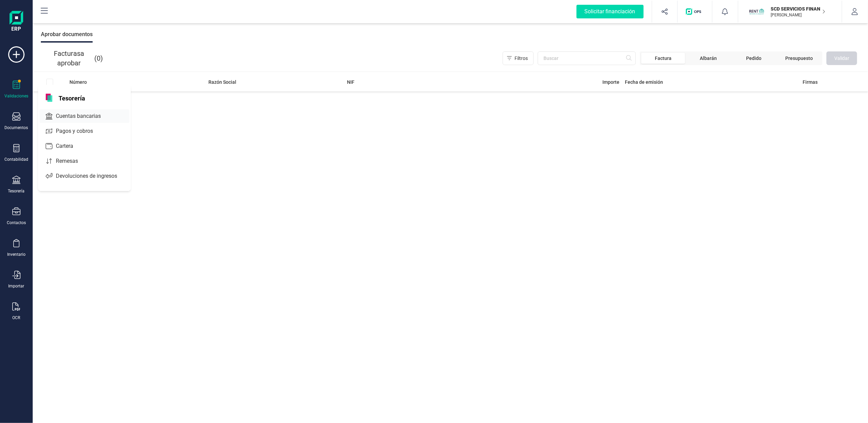 The image size is (868, 423). What do you see at coordinates (16, 223) in the screenshot?
I see `div: Contactos` at bounding box center [16, 223].